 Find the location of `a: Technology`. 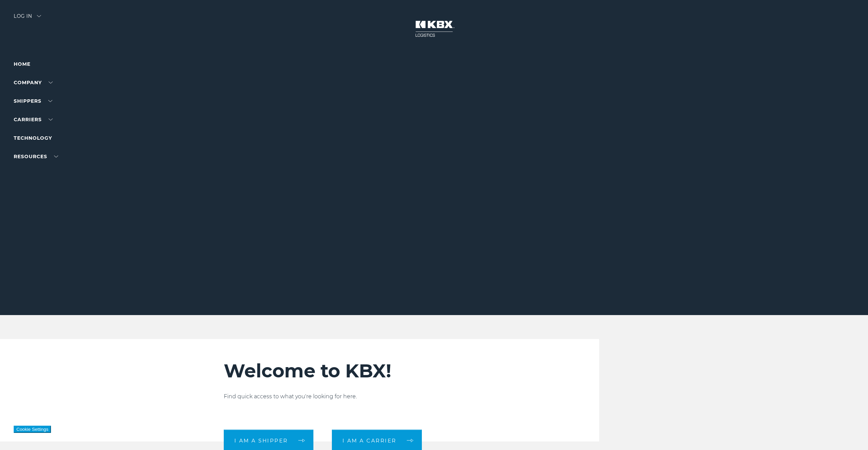

a: Technology is located at coordinates (33, 138).